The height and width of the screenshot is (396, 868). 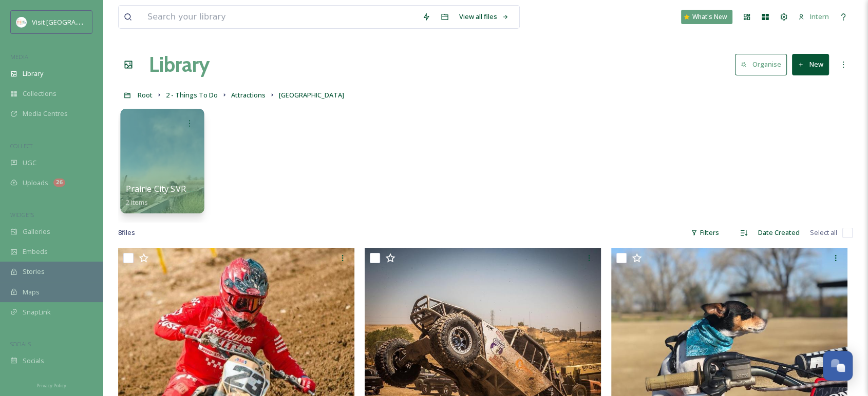 What do you see at coordinates (45, 114) in the screenshot?
I see `span: Media Centres` at bounding box center [45, 114].